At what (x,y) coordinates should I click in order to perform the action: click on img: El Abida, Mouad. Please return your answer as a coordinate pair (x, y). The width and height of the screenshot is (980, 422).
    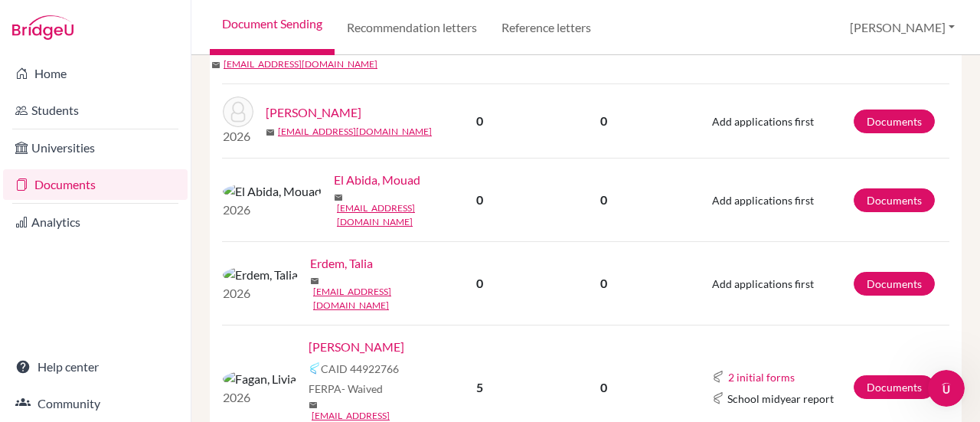
    Looking at the image, I should click on (272, 192).